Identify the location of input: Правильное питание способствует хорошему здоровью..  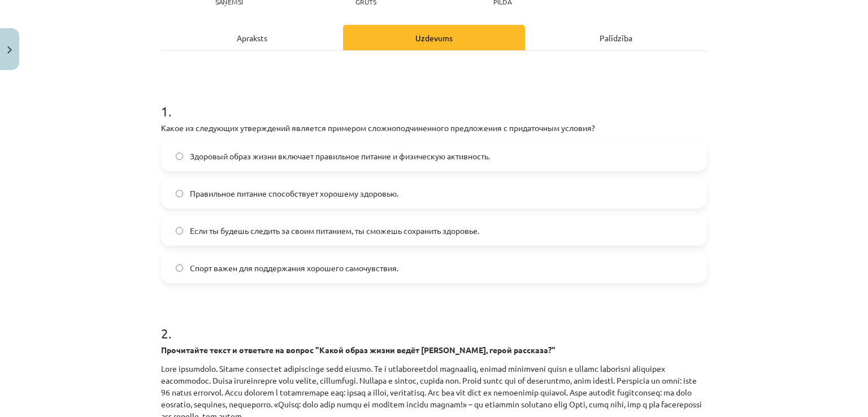
(179, 193).